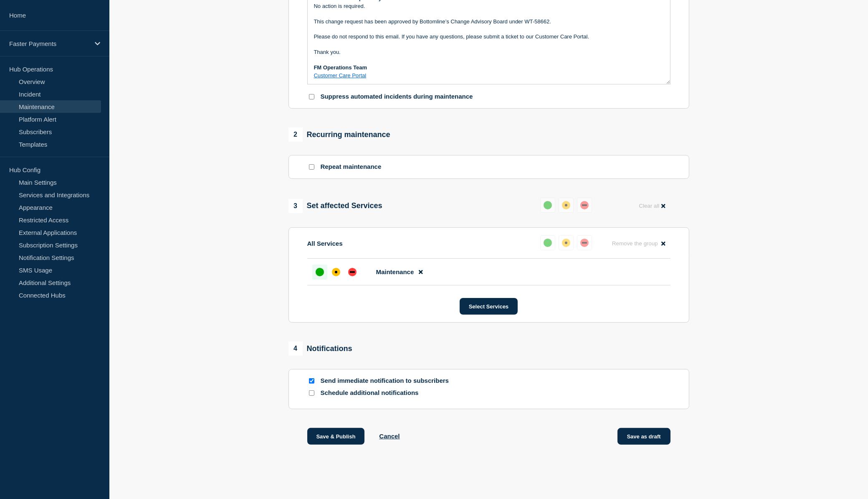  I want to click on p: Thank you., so click(489, 52).